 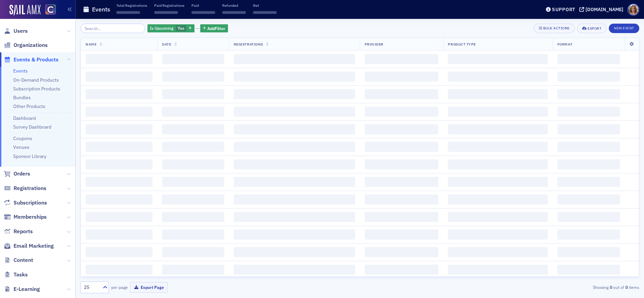 I want to click on span: Memberships, so click(x=30, y=217).